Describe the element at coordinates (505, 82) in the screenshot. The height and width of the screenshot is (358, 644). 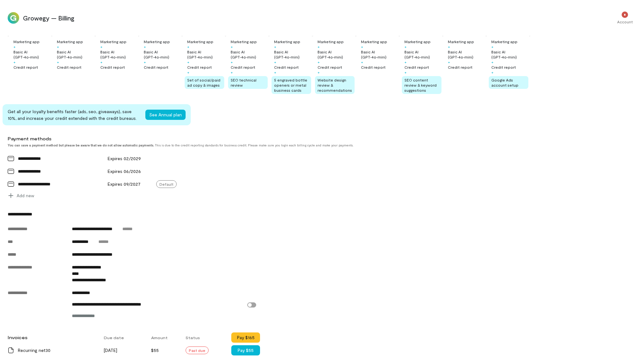
I see `span: Google Ads account setup` at that location.